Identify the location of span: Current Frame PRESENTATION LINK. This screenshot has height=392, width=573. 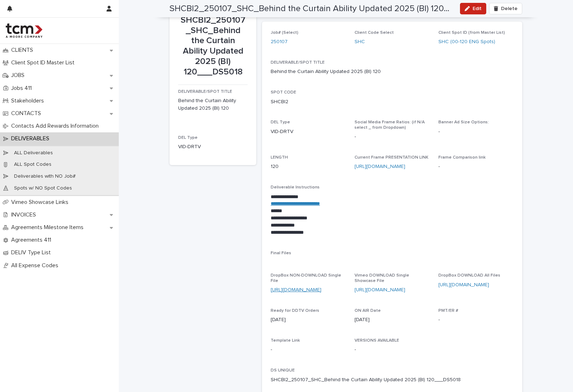
(391, 158).